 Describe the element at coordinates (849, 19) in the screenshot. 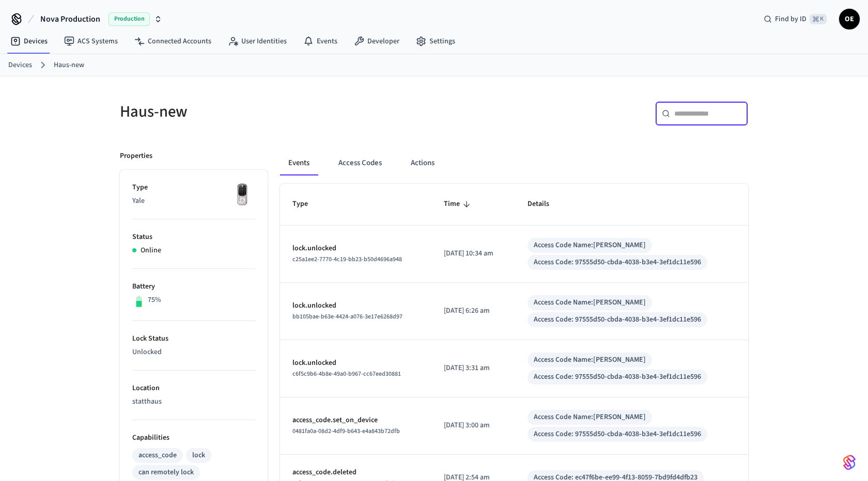

I see `button: OE` at that location.